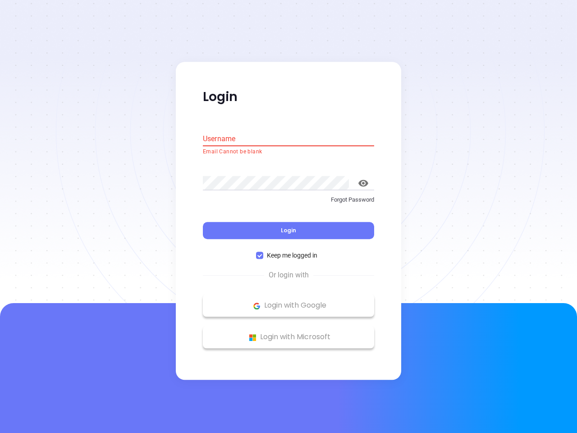 The width and height of the screenshot is (577, 433). What do you see at coordinates (288, 337) in the screenshot?
I see `button: Microsoft Logo Login with Microsoft` at bounding box center [288, 337].